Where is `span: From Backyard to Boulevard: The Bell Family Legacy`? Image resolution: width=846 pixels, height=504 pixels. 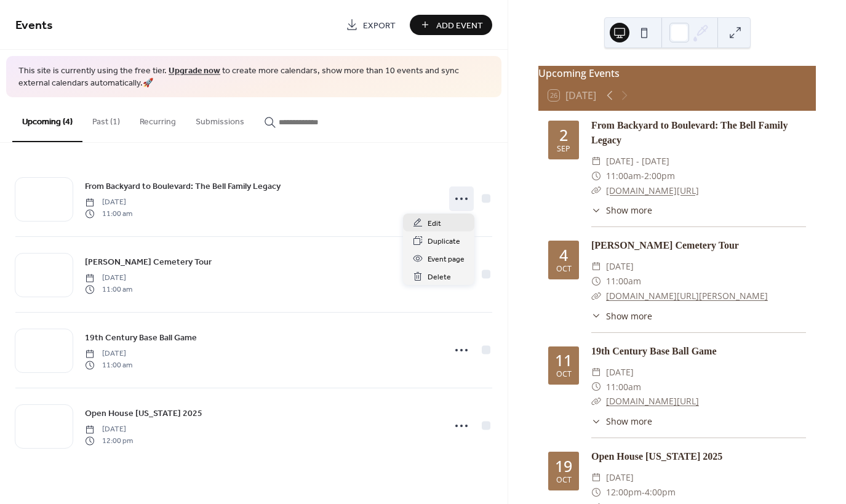
span: From Backyard to Boulevard: The Bell Family Legacy is located at coordinates (183, 186).